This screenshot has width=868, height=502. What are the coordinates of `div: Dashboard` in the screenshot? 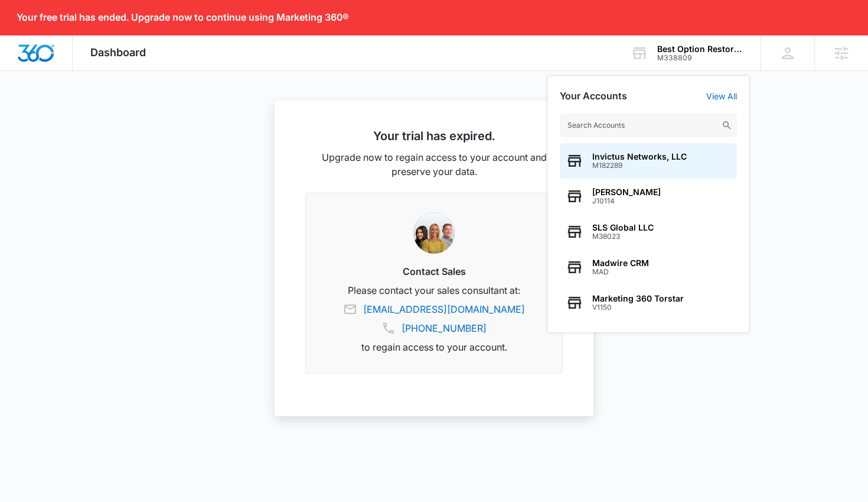 It's located at (118, 52).